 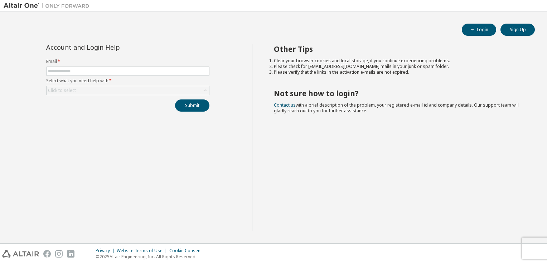 I want to click on li: Please verify that the links in the activation e-mails are not expired., so click(x=398, y=72).